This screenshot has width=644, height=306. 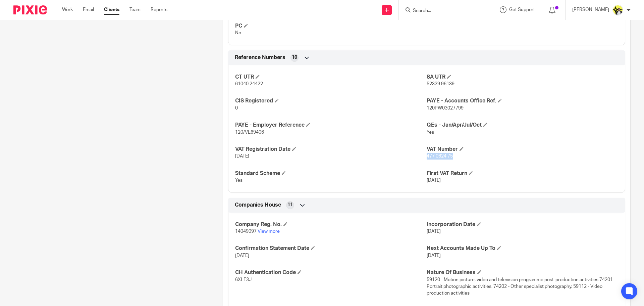 I want to click on span: 6XLF3J, so click(x=243, y=280).